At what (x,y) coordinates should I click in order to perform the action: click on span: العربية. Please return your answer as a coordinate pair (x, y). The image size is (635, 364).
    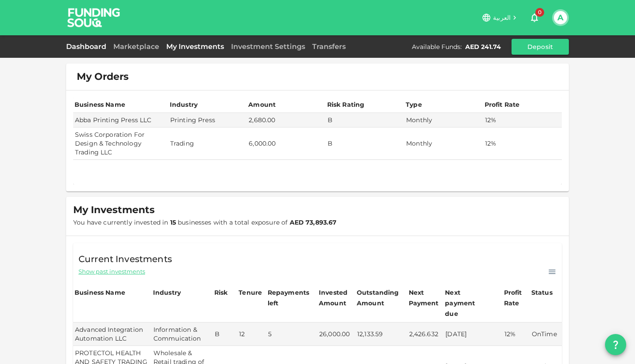
    Looking at the image, I should click on (502, 17).